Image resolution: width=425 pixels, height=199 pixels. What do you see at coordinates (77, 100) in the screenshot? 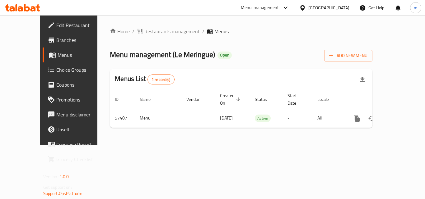
I see `a: Promotions` at bounding box center [77, 100].